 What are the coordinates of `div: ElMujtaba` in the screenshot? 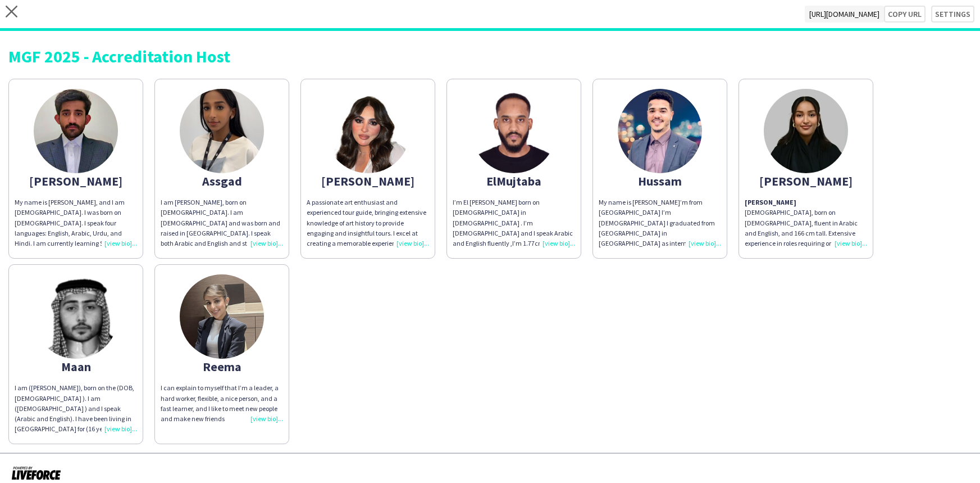 It's located at (514, 181).